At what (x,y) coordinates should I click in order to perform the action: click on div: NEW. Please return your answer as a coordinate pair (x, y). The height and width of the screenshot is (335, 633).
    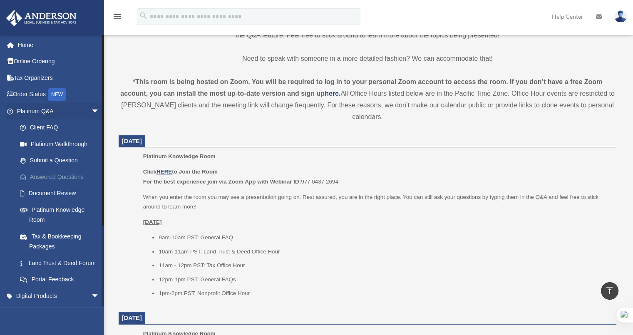
    Looking at the image, I should click on (57, 94).